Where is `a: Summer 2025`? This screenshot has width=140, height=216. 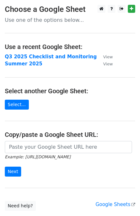 a: Summer 2025 is located at coordinates (23, 64).